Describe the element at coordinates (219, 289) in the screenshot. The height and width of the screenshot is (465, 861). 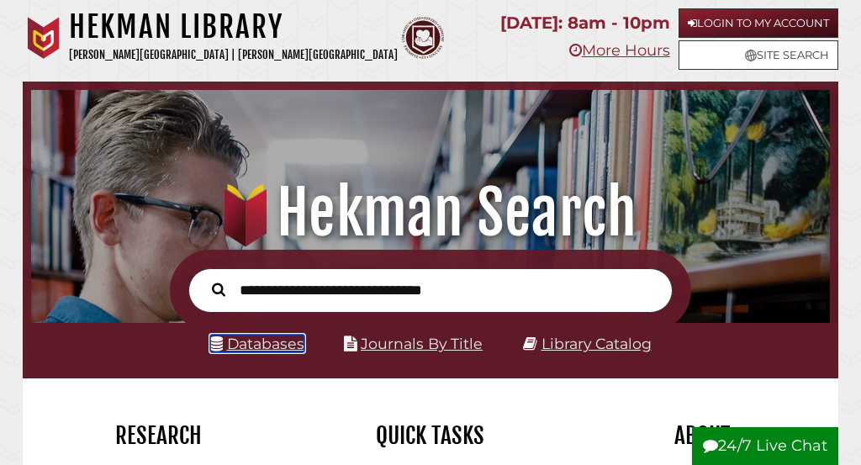
I see `button: Search` at that location.